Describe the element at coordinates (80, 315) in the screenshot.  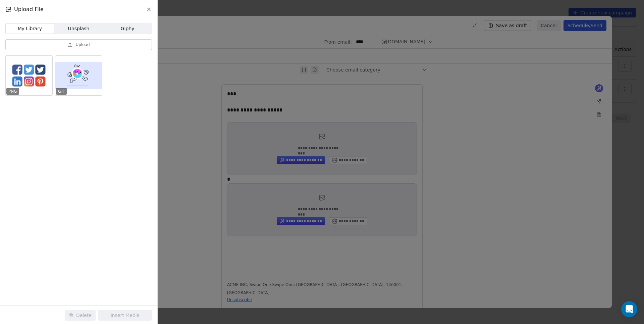
I see `button: Delete` at that location.